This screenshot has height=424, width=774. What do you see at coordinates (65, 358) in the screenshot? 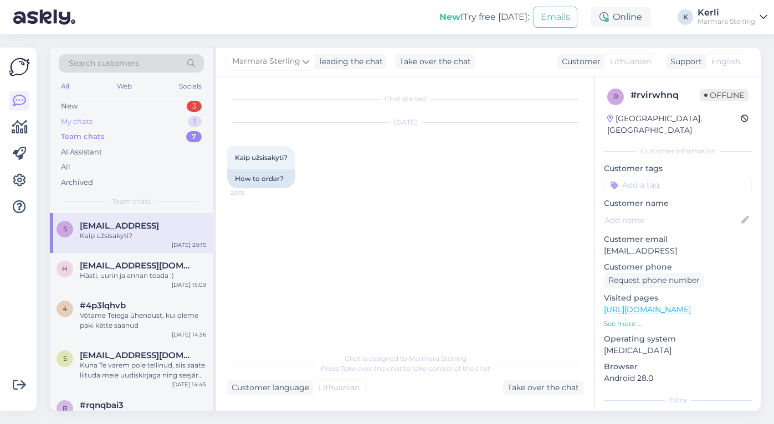
I see `span: s` at bounding box center [65, 358].